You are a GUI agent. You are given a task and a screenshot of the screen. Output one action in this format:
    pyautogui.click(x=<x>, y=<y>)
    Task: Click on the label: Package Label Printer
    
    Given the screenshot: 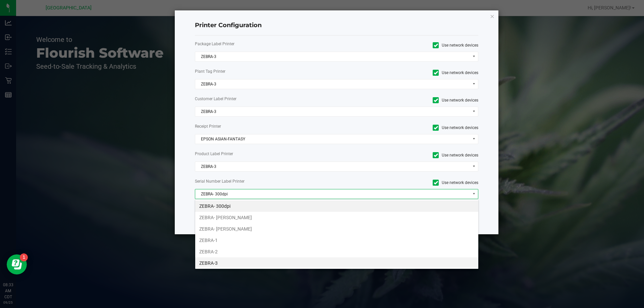 What is the action you would take?
    pyautogui.click(x=263, y=44)
    